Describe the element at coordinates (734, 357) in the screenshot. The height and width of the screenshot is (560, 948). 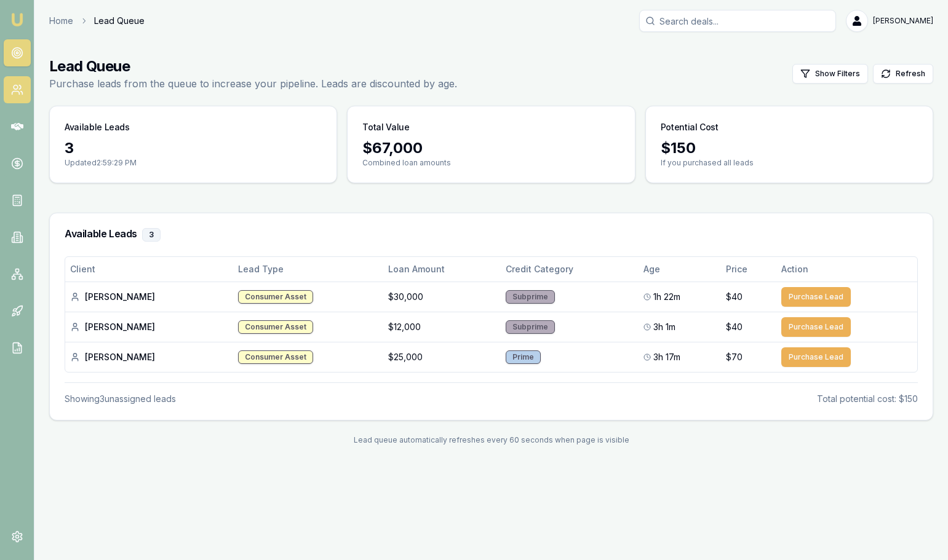
I see `span: $70` at that location.